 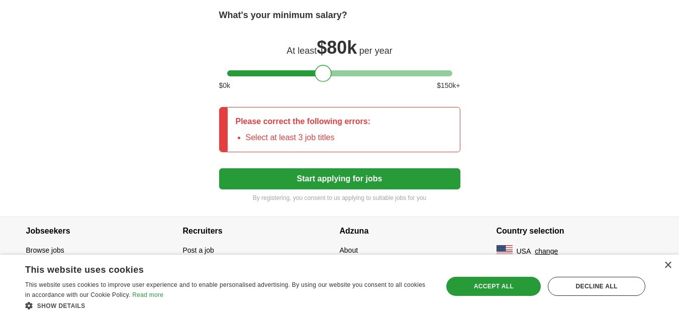 I want to click on div: Close, so click(x=667, y=265).